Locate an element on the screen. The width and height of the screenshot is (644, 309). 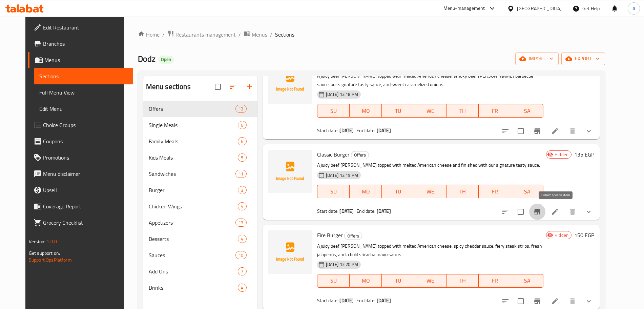
div: Drinks4 is located at coordinates (200, 288).